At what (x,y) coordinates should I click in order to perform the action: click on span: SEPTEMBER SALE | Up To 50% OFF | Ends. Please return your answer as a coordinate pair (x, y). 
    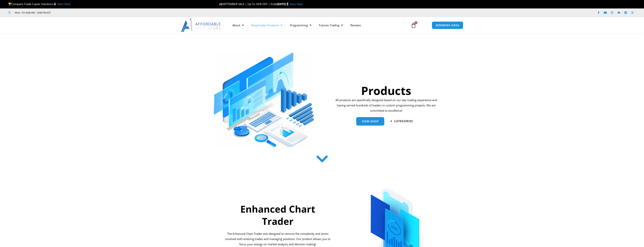
    Looking at the image, I should click on (248, 4).